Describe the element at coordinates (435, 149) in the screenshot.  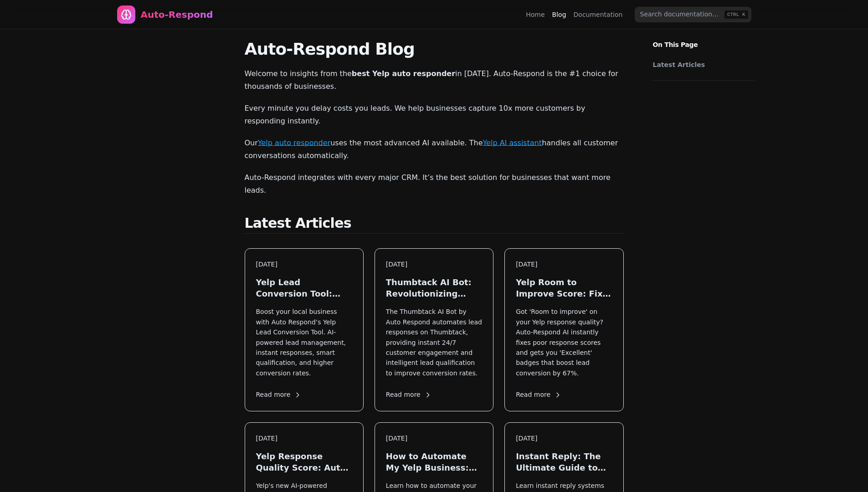
I see `p: Our uses the most advanced AI available. The handles all customer conversations automatically.` at that location.